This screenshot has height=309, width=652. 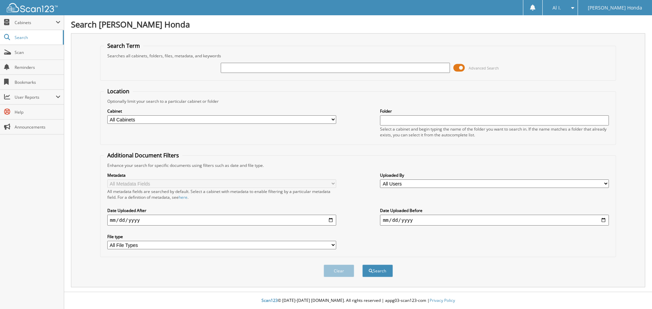 What do you see at coordinates (37, 67) in the screenshot?
I see `span: Reminders` at bounding box center [37, 67].